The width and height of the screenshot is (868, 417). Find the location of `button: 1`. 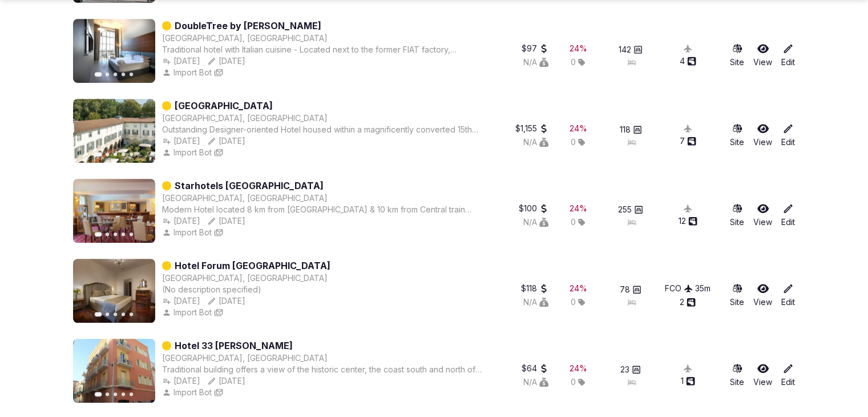

button: 1 is located at coordinates (688, 381).